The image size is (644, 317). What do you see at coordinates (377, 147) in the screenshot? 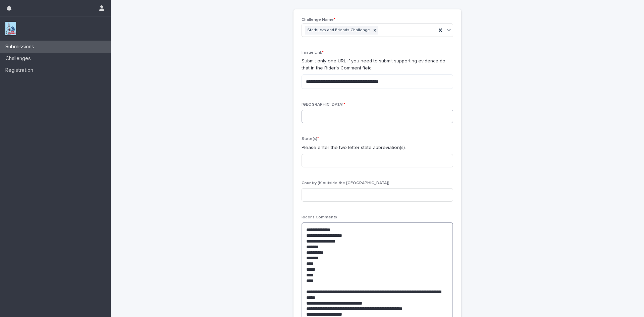
I see `p: Please enter the two letter state abbreviation(s).` at bounding box center [377, 147].